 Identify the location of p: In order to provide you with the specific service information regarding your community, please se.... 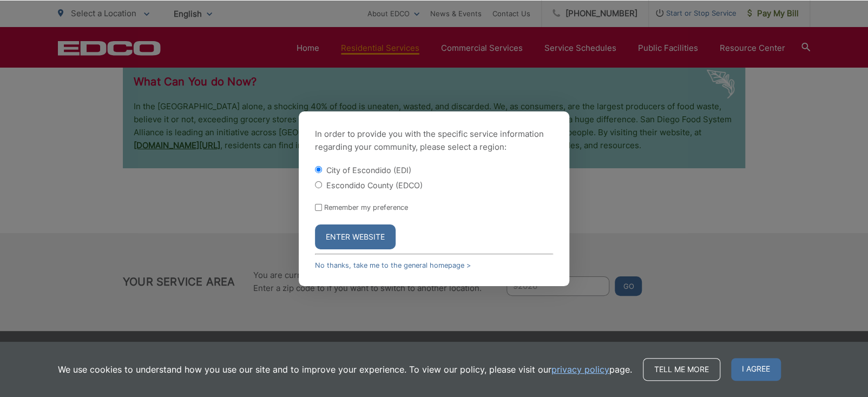
(434, 141).